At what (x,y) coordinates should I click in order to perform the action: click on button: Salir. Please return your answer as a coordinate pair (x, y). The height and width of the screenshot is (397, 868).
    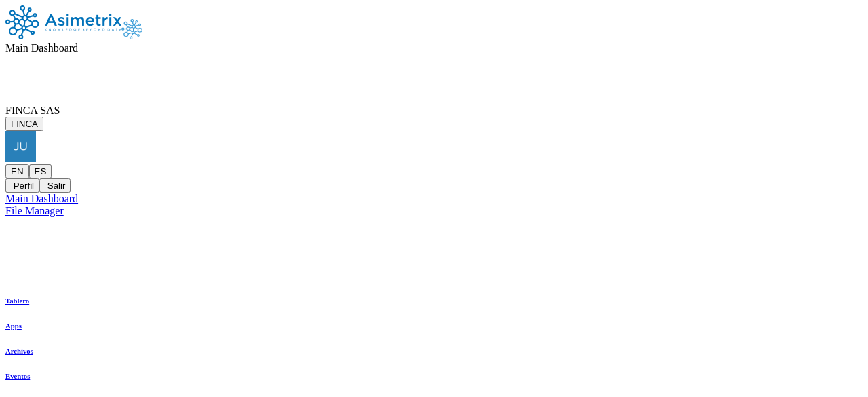
    Looking at the image, I should click on (55, 185).